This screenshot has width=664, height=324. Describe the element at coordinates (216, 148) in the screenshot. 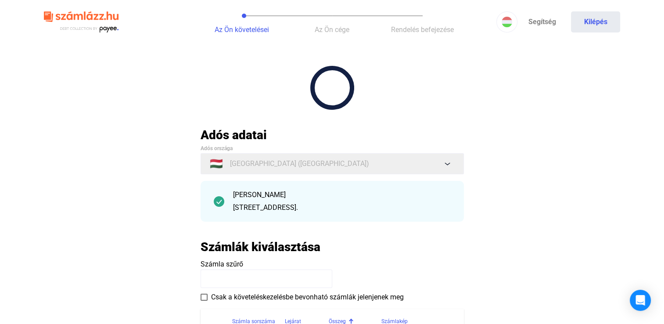

I see `span: Adós országa` at that location.